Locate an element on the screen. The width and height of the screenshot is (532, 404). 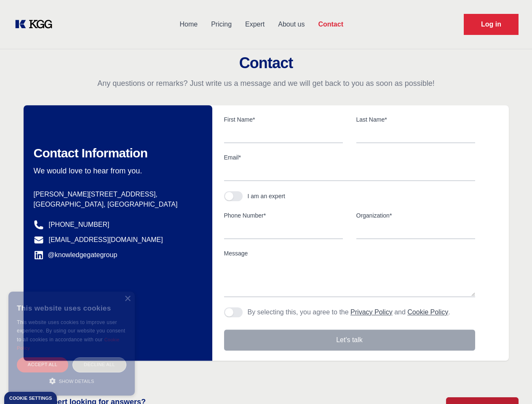
a: Home is located at coordinates (188, 24).